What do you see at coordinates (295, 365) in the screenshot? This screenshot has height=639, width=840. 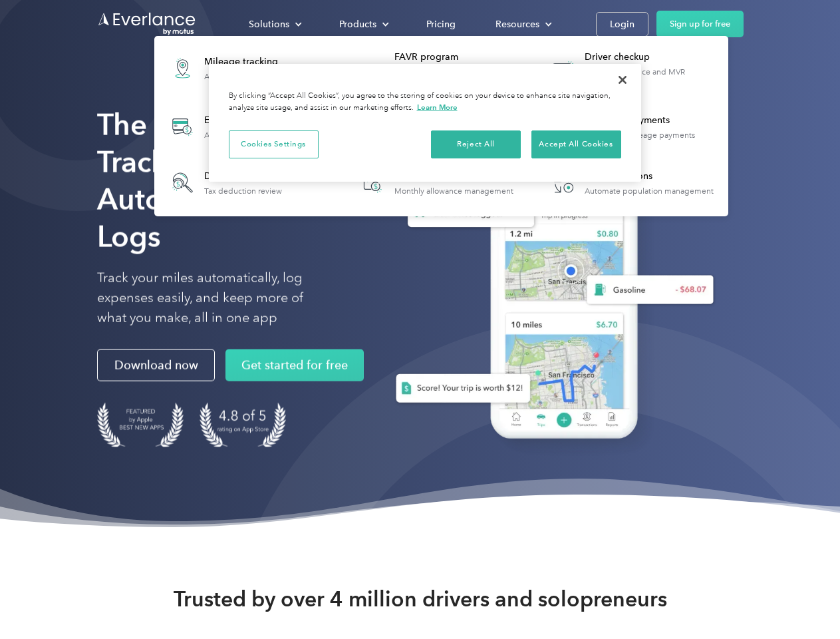 I see `a: Get started for free` at bounding box center [295, 365].